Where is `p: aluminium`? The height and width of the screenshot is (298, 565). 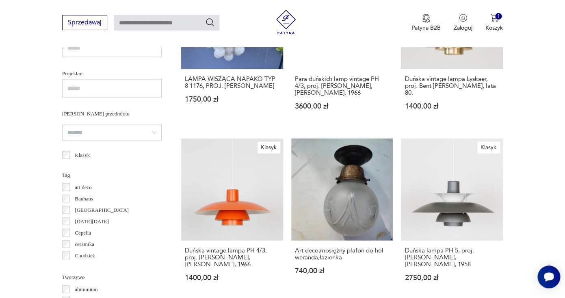
p: aluminium is located at coordinates (86, 289).